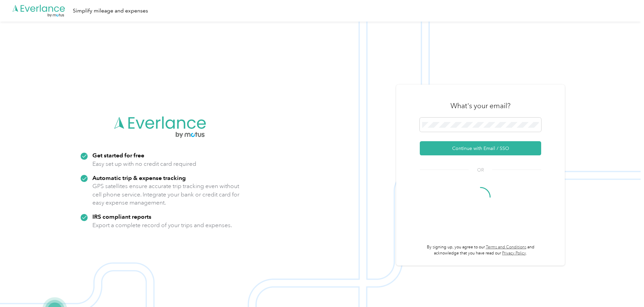  Describe the element at coordinates (506, 247) in the screenshot. I see `a: Terms and Conditions` at that location.